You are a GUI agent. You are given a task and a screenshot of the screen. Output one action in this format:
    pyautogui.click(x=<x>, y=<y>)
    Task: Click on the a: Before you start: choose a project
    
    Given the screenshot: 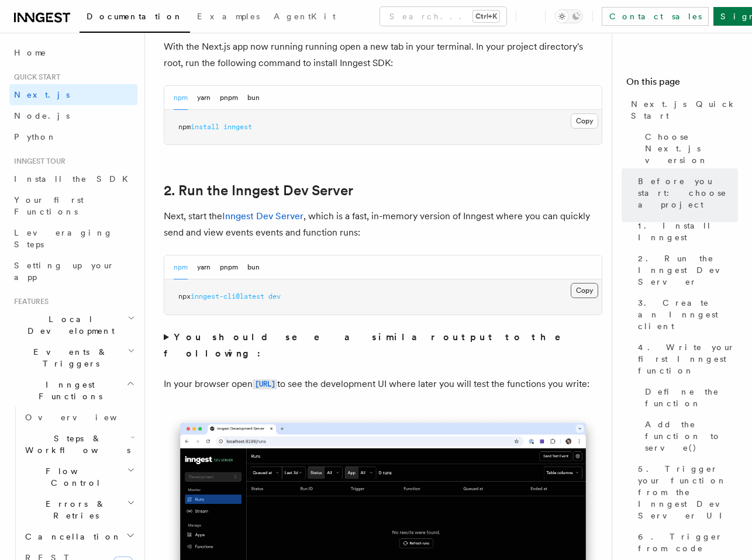 What is the action you would take?
    pyautogui.click(x=685, y=193)
    